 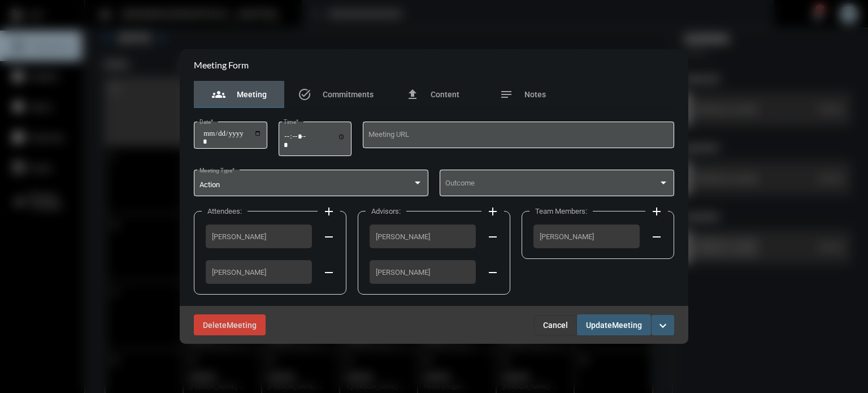 What do you see at coordinates (445, 95) in the screenshot?
I see `span: Content` at bounding box center [445, 95].